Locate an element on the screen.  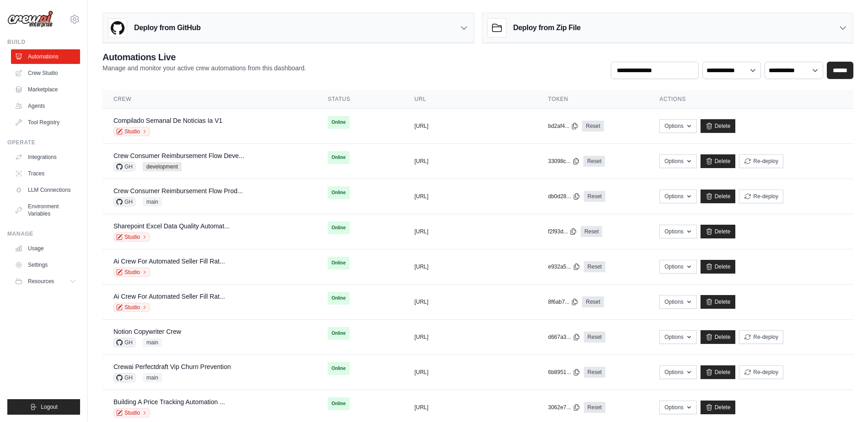
a: Sharepoint Excel Data Quality Automat... is located at coordinates (172, 226).